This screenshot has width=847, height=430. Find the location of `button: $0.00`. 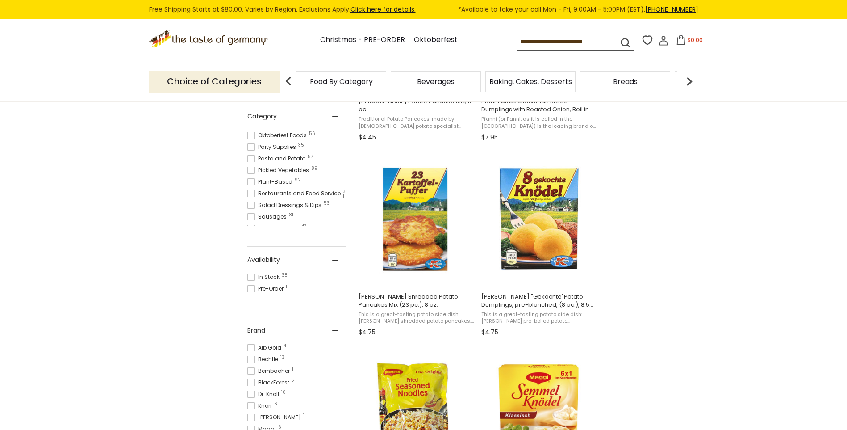

button: $0.00 is located at coordinates (689, 42).